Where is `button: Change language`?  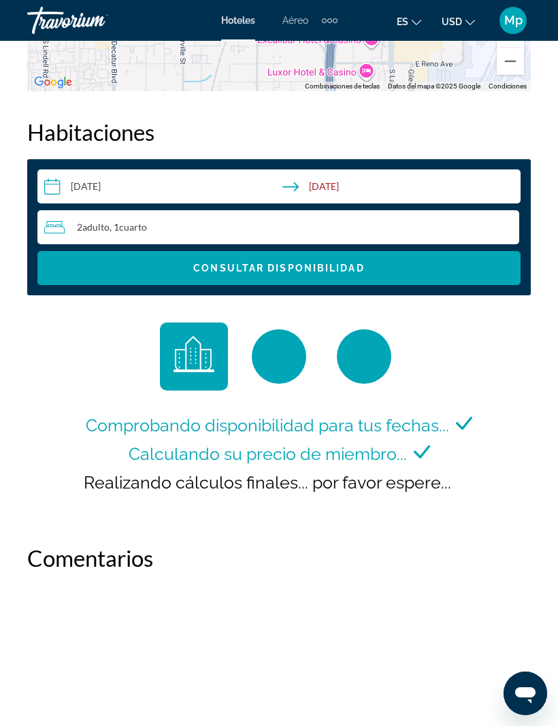
button: Change language is located at coordinates (409, 21).